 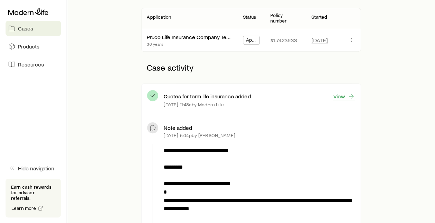 What do you see at coordinates (24, 208) in the screenshot?
I see `span: Learn more` at bounding box center [24, 208].